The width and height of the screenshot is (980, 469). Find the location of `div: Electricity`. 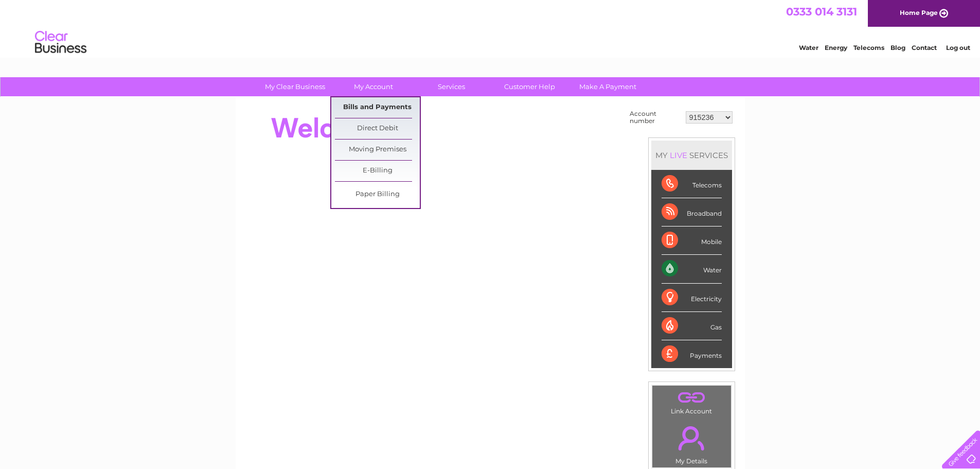

div: Electricity is located at coordinates (692, 297).